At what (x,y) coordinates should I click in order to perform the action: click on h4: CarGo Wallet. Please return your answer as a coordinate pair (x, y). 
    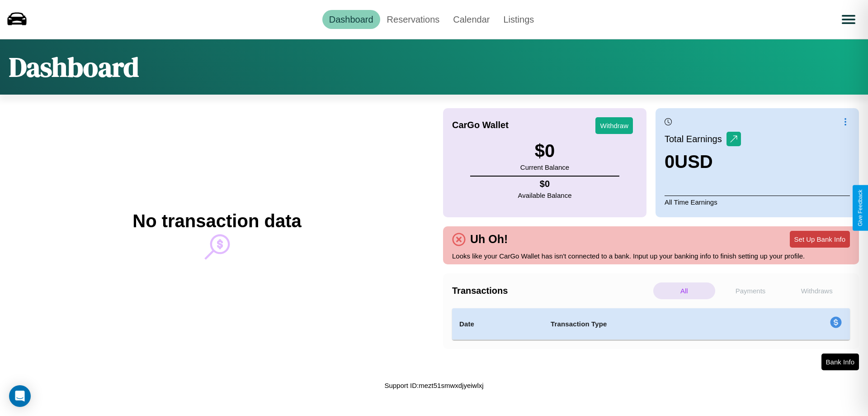
    Looking at the image, I should click on (480, 125).